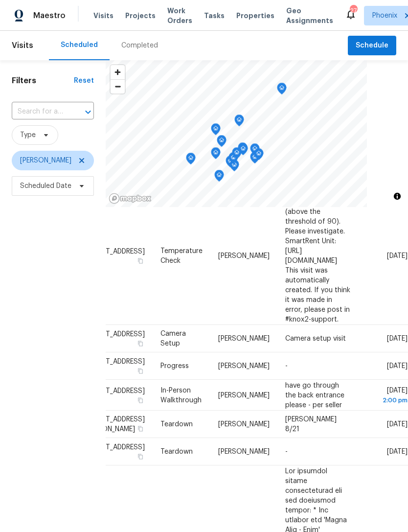 This screenshot has width=408, height=532. What do you see at coordinates (28, 135) in the screenshot?
I see `span: Type` at bounding box center [28, 135].